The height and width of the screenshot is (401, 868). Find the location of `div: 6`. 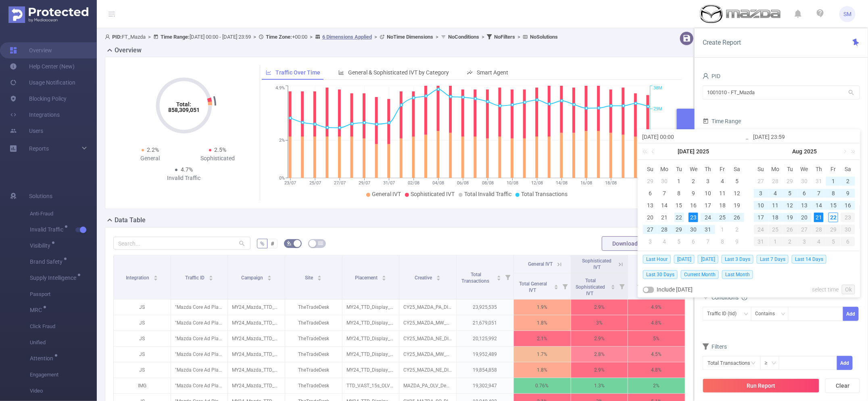

div: 6 is located at coordinates (804, 193).